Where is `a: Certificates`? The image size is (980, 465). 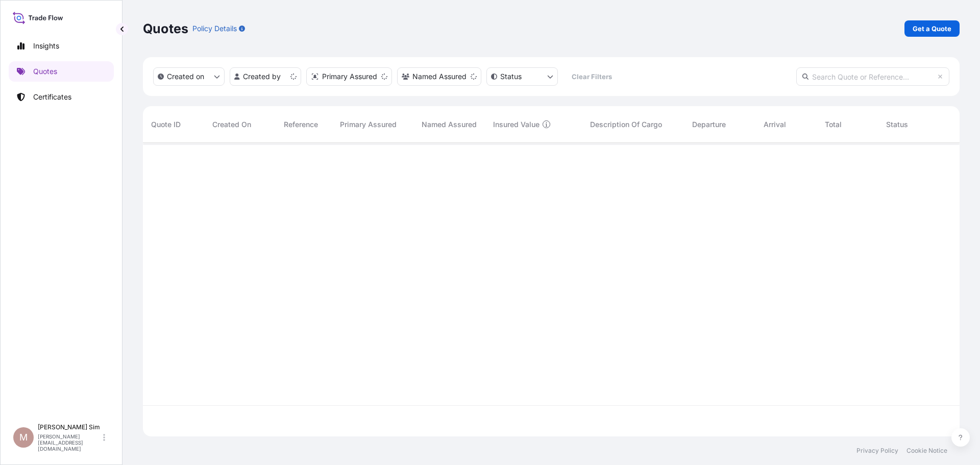 a: Certificates is located at coordinates (61, 97).